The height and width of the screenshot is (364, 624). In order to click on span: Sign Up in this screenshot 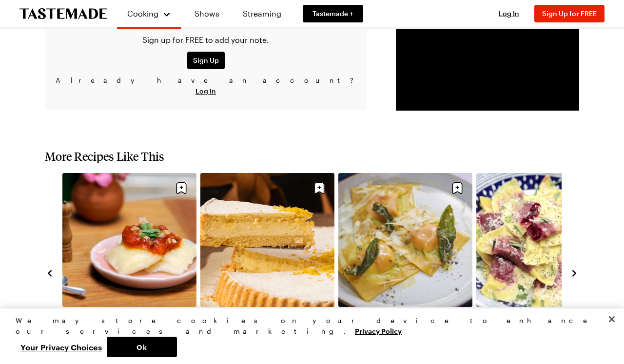, I will do `click(205, 60)`.